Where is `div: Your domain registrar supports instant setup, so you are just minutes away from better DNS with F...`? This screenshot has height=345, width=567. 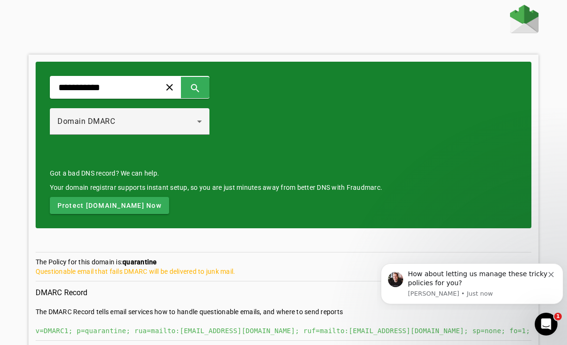
div: Your domain registrar supports instant setup, so you are just minutes away from better DNS with F... is located at coordinates (216, 188).